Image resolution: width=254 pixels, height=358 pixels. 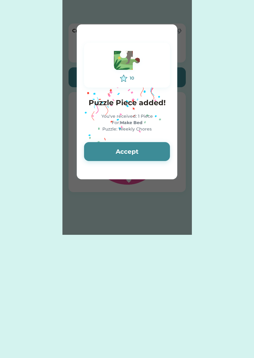 I want to click on button: Accept, so click(x=127, y=151).